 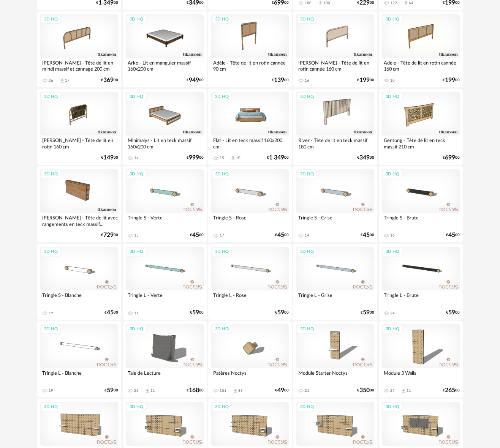 What do you see at coordinates (223, 391) in the screenshot?
I see `div: 151` at bounding box center [223, 391].